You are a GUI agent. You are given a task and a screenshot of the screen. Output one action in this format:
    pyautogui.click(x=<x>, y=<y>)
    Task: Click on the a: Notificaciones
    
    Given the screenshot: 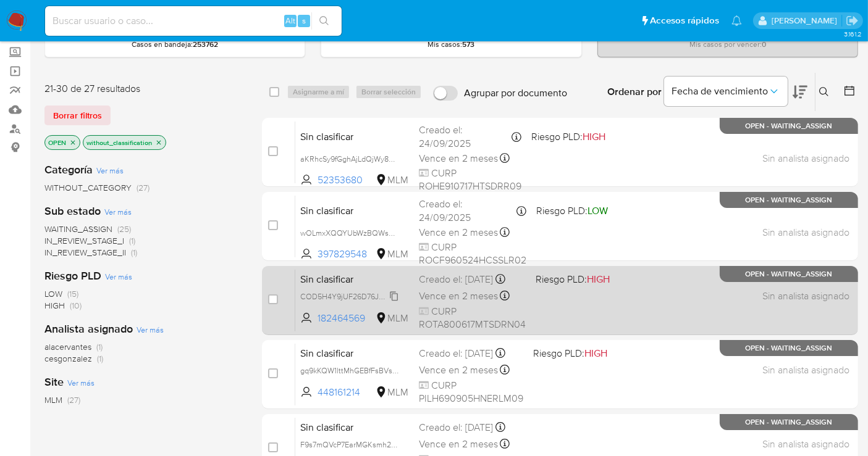 What is the action you would take?
    pyautogui.click(x=737, y=20)
    